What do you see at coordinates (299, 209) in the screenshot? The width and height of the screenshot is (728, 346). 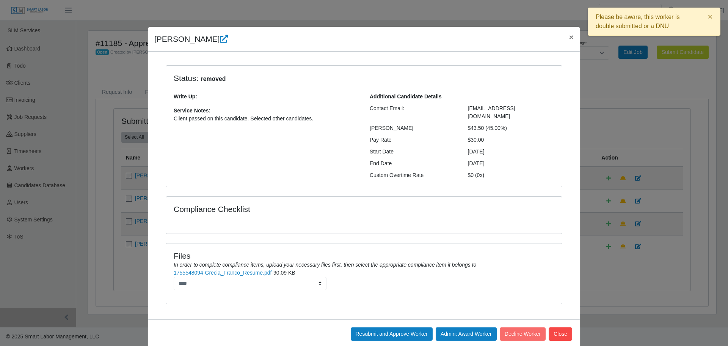 I see `h4: Compliance Checklist` at bounding box center [299, 209].